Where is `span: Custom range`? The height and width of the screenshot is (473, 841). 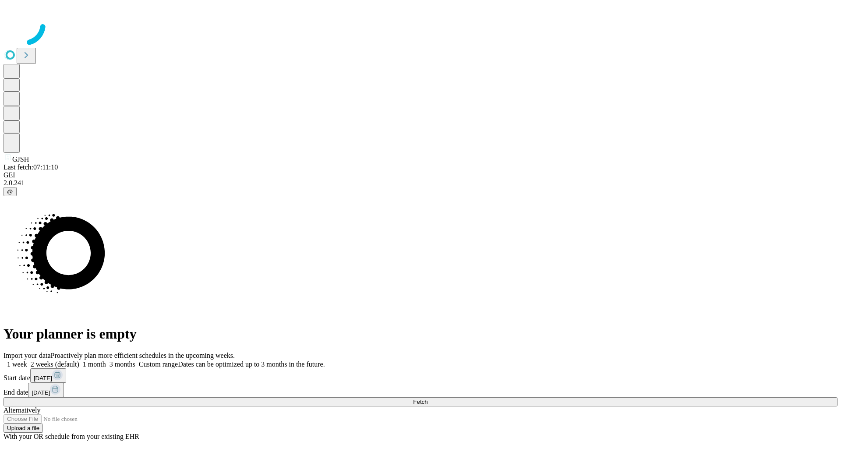
span: Custom range is located at coordinates (158, 364).